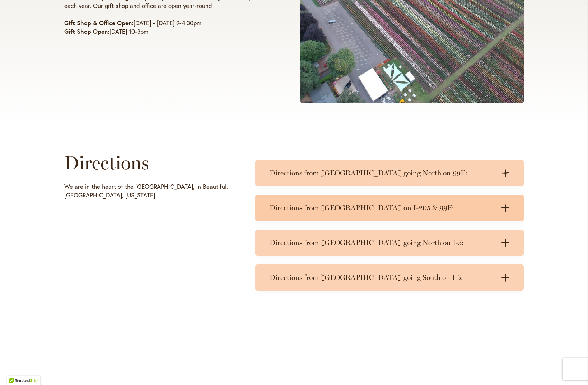  Describe the element at coordinates (149, 163) in the screenshot. I see `h1: Directions` at that location.